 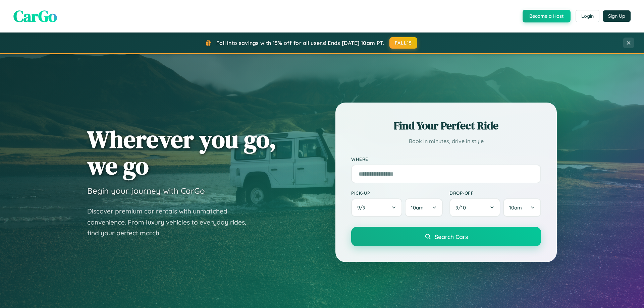 What do you see at coordinates (446, 141) in the screenshot?
I see `p: Book in minutes, drive in style` at bounding box center [446, 141].